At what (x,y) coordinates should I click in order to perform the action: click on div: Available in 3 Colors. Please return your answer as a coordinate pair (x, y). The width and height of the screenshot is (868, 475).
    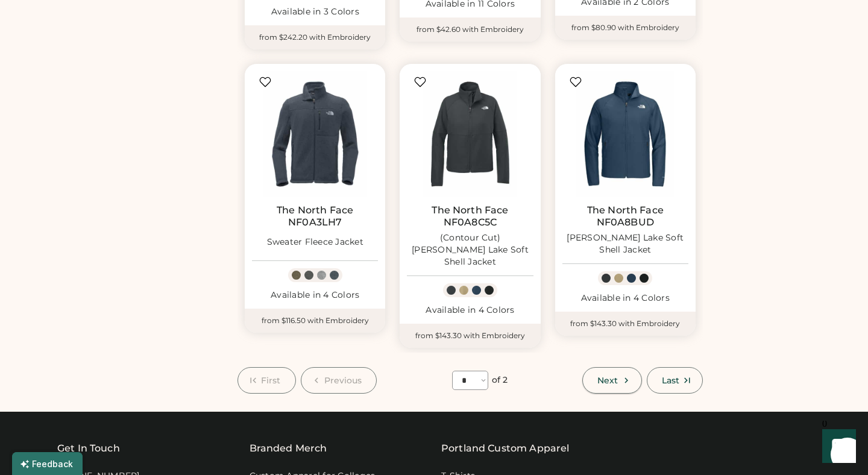
    Looking at the image, I should click on (314, 12).